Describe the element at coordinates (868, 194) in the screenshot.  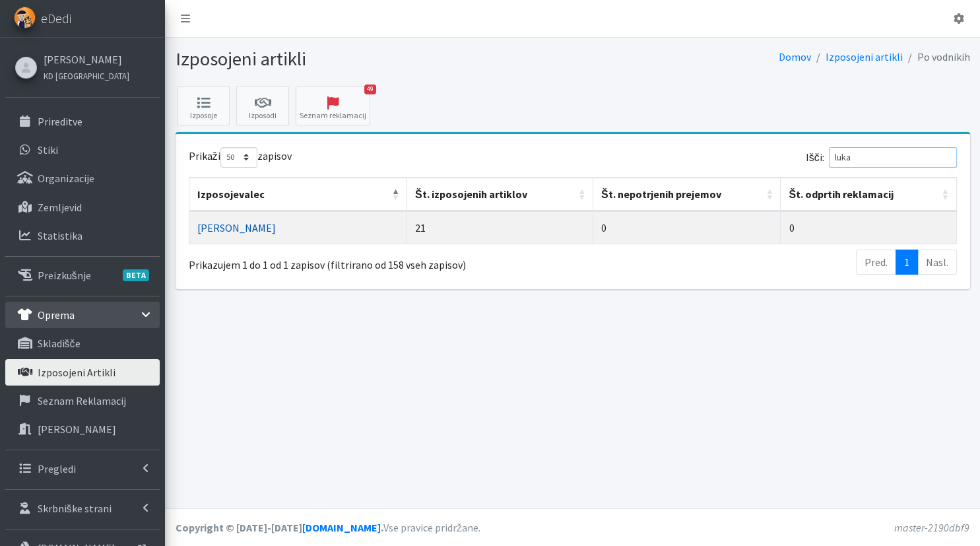
I see `th: Št. odprtih reklamacij: vključite za naraščujoči sort` at that location.